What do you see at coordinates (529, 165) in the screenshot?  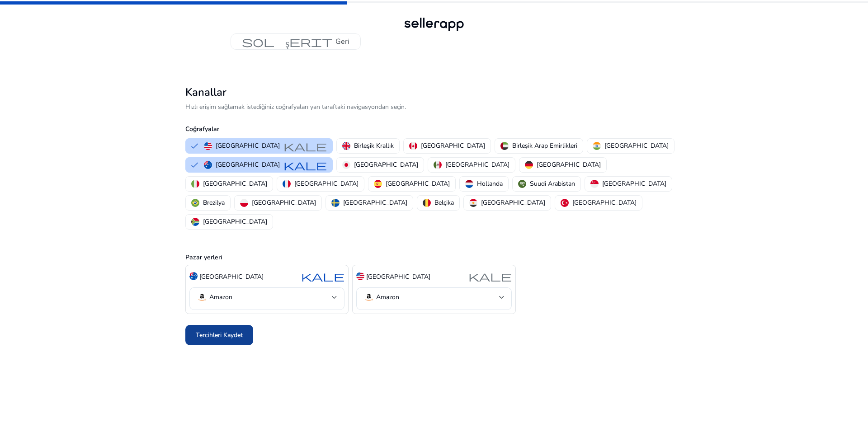 I see `img: de.svg` at bounding box center [529, 165].